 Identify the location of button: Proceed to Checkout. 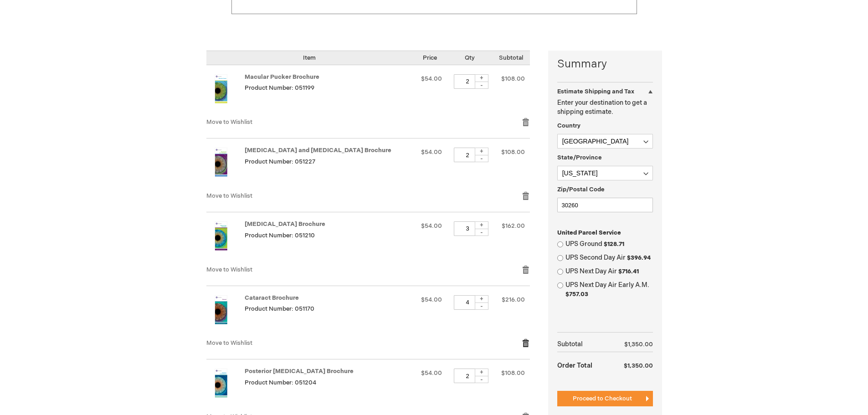
(605, 398).